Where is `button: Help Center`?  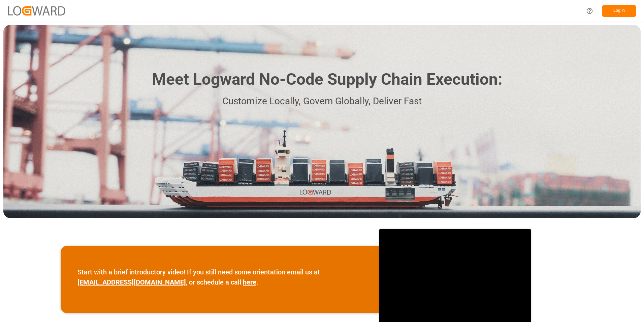 button: Help Center is located at coordinates (589, 11).